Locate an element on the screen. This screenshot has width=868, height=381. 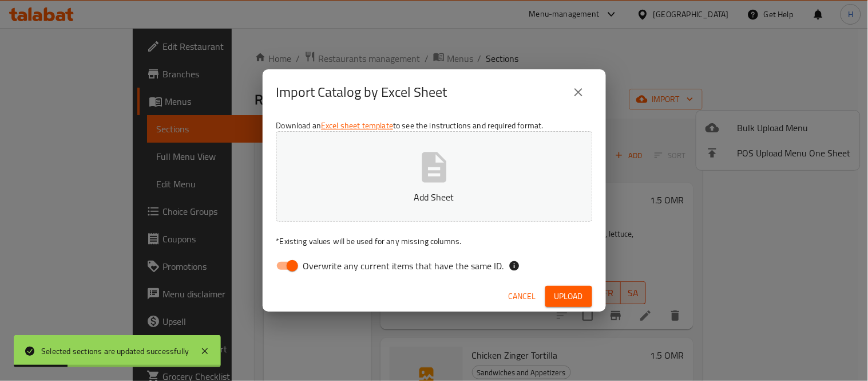
button: Add Sheet is located at coordinates (435, 176).